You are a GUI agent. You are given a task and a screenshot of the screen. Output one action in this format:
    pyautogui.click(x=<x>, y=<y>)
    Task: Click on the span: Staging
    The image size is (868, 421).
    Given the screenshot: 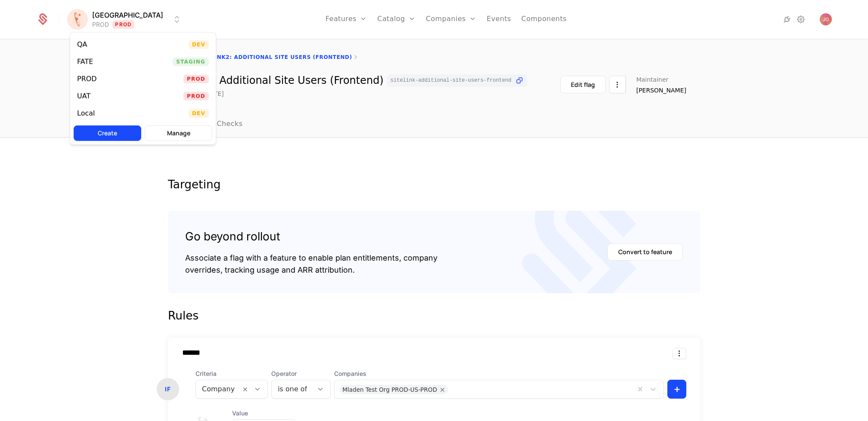 What is the action you would take?
    pyautogui.click(x=190, y=62)
    